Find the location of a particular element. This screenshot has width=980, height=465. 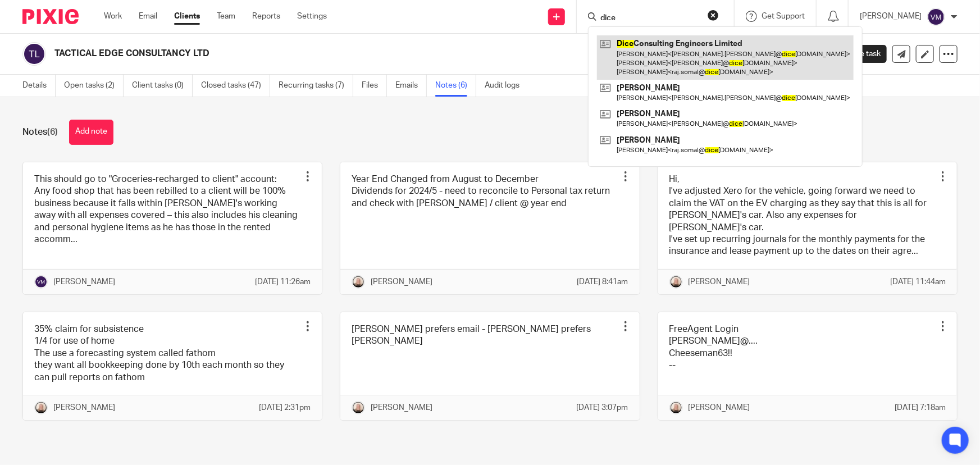

a: Recurring tasks (7) is located at coordinates (315, 86).